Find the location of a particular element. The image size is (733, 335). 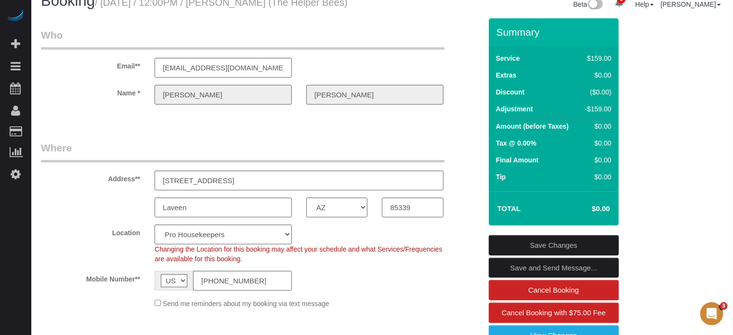

label: Service is located at coordinates (508, 58).